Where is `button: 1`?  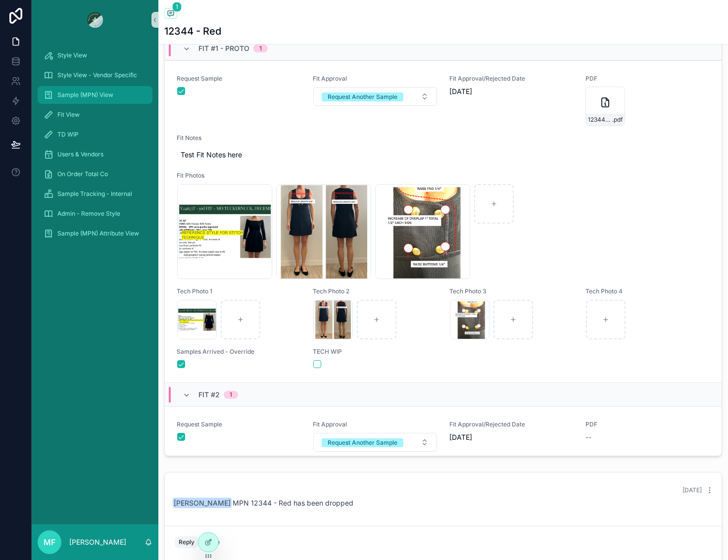
button: 1 is located at coordinates (171, 14).